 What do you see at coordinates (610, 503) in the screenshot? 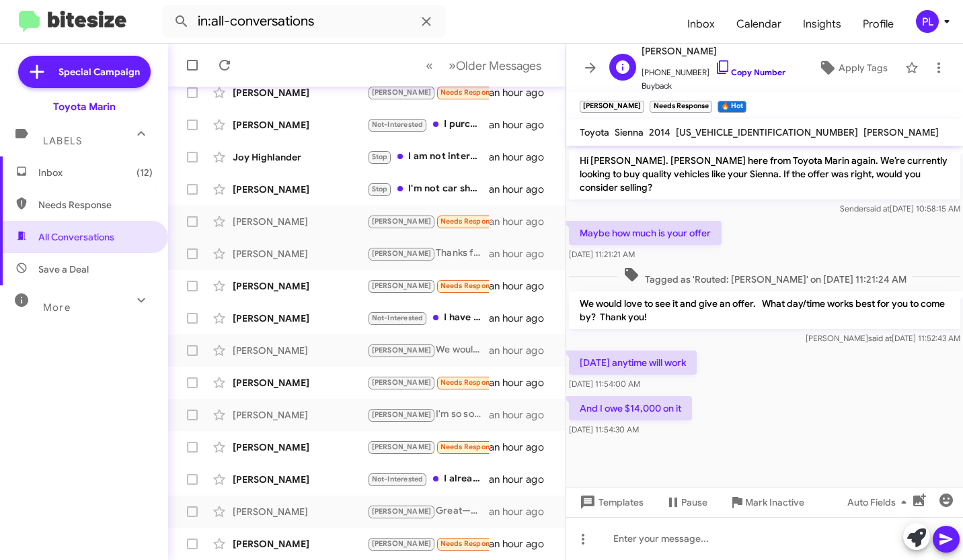
I see `button: Templates` at bounding box center [610, 503].